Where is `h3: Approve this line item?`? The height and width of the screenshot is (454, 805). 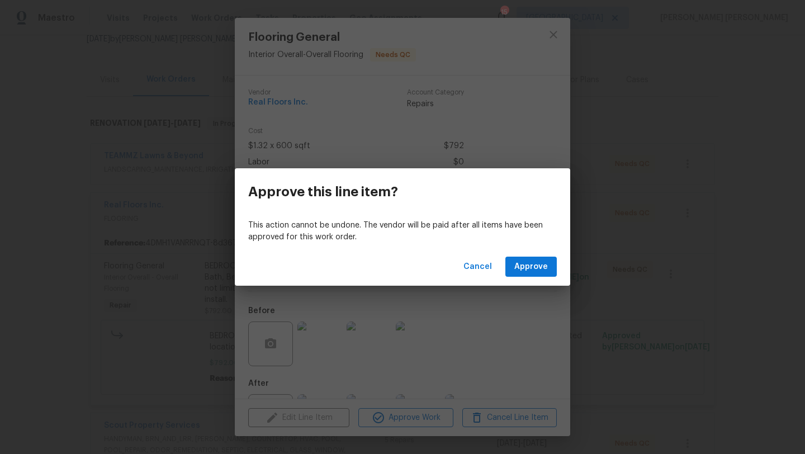
h3: Approve this line item? is located at coordinates (323, 192).